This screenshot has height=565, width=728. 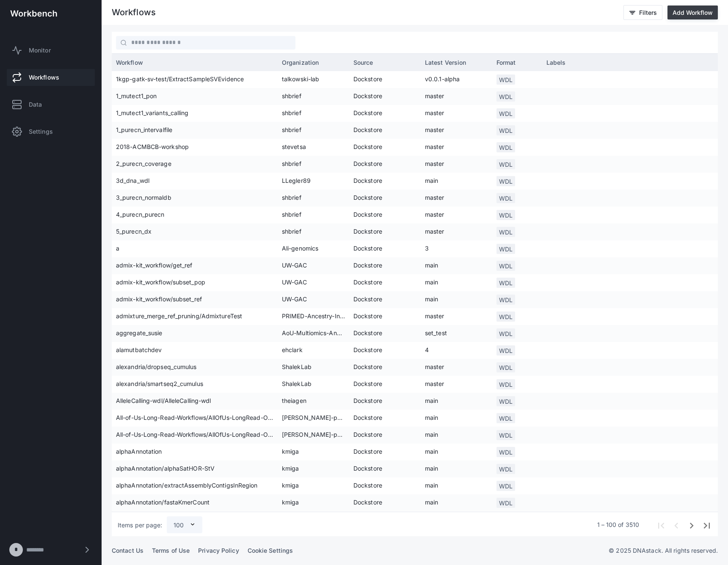 What do you see at coordinates (195, 520) in the screenshot?
I see `span: alphaAnnotation/identify-hSat2and3` at bounding box center [195, 520].